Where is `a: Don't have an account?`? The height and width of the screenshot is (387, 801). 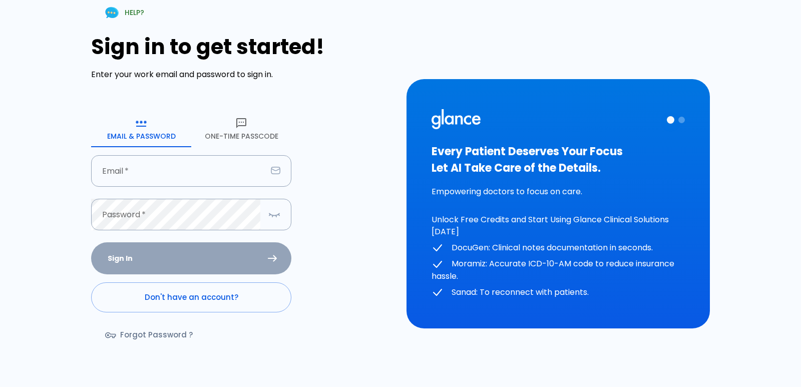 a: Don't have an account? is located at coordinates (191, 297).